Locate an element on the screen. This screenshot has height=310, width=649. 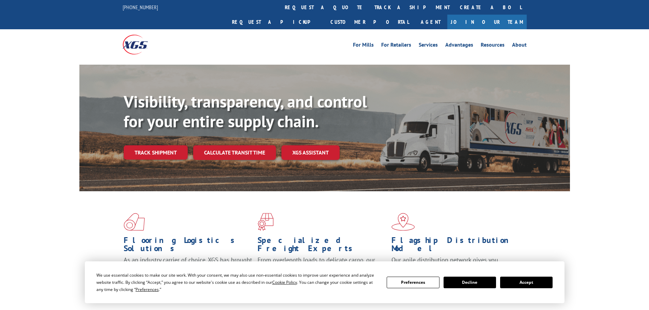
img: xgs-icon-flagship-distribution-model-red is located at coordinates (403, 222).